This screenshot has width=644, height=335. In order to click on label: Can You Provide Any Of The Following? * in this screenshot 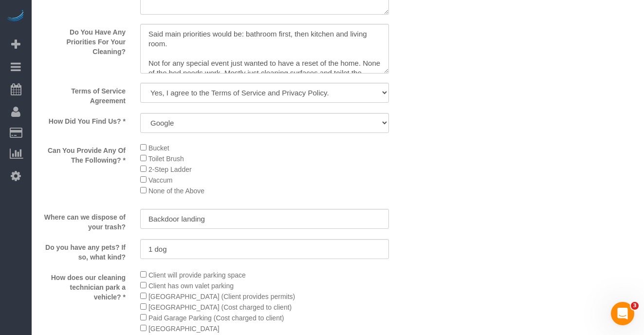, I will do `click(83, 153)`.